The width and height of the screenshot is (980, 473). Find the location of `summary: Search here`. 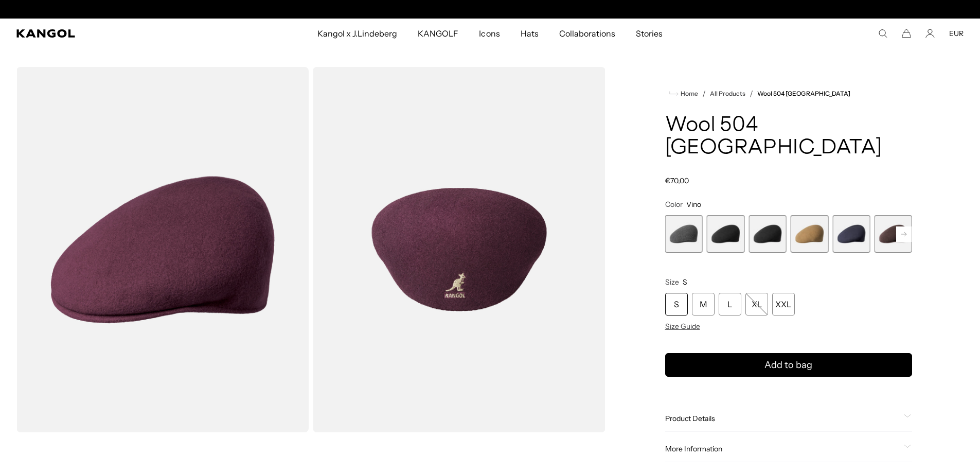

summary: Search here is located at coordinates (883, 34).